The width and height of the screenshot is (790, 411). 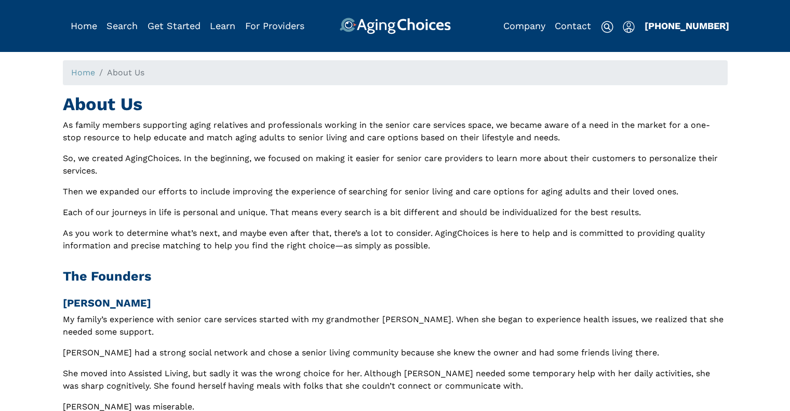 What do you see at coordinates (395, 192) in the screenshot?
I see `p: Then we expanded our efforts to include improving the experience of searching for senior living a...` at bounding box center [395, 192].